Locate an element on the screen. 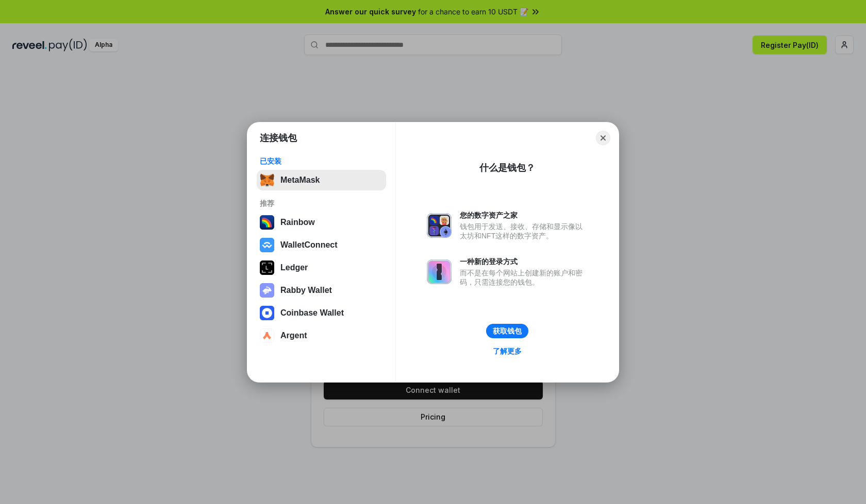  a: 了解更多 is located at coordinates (507, 351).